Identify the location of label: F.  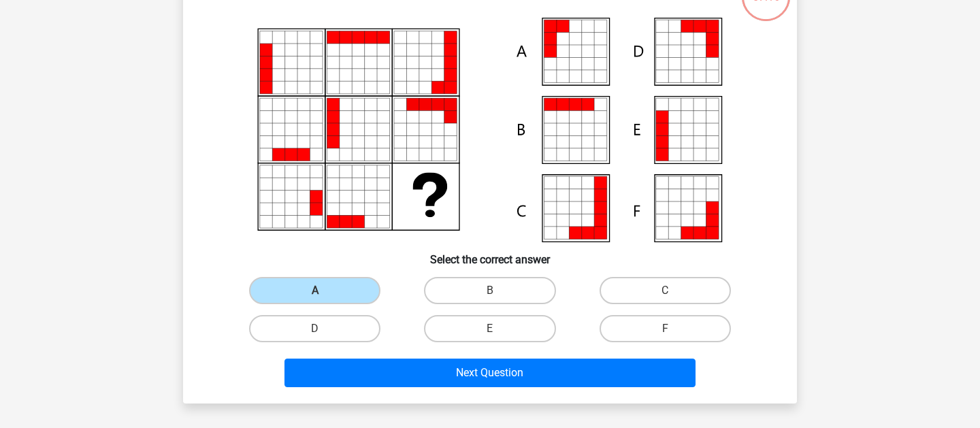
(664, 329).